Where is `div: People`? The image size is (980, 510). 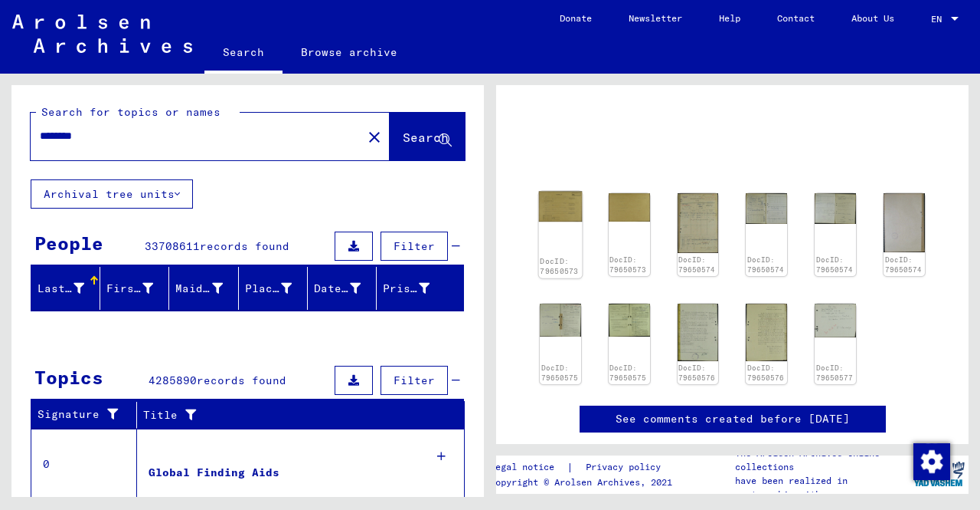 div: People is located at coordinates (69, 243).